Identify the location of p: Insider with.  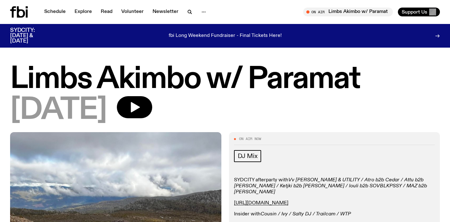
(335, 214).